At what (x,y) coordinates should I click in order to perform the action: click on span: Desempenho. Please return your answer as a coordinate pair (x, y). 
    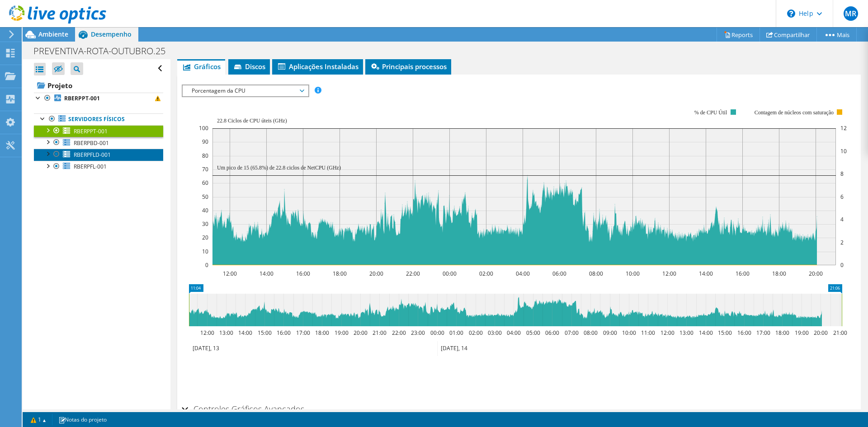
    Looking at the image, I should click on (111, 34).